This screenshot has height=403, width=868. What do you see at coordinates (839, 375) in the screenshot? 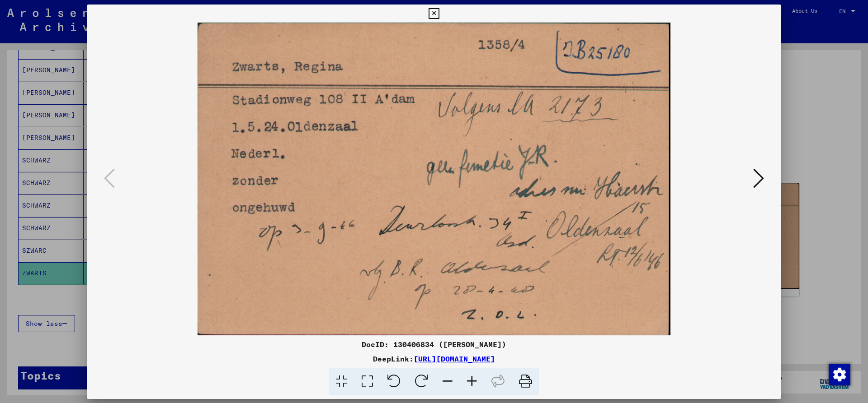
I see `img: Change consent` at bounding box center [839, 375].